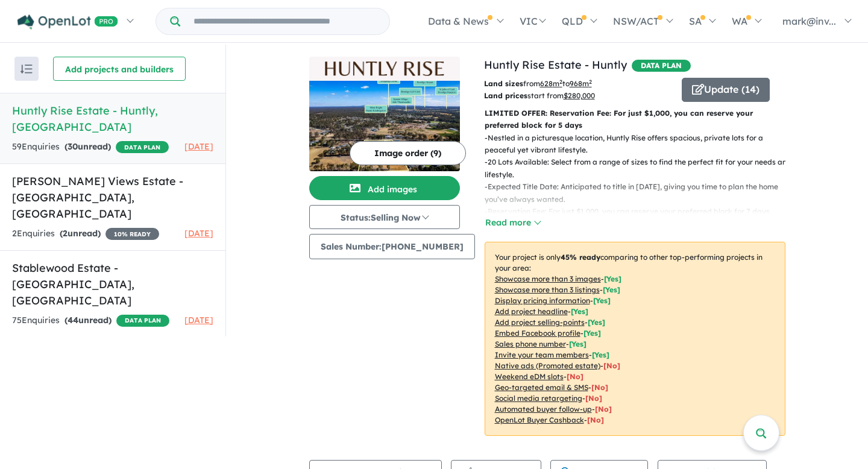 This screenshot has height=469, width=868. I want to click on span: to, so click(577, 83).